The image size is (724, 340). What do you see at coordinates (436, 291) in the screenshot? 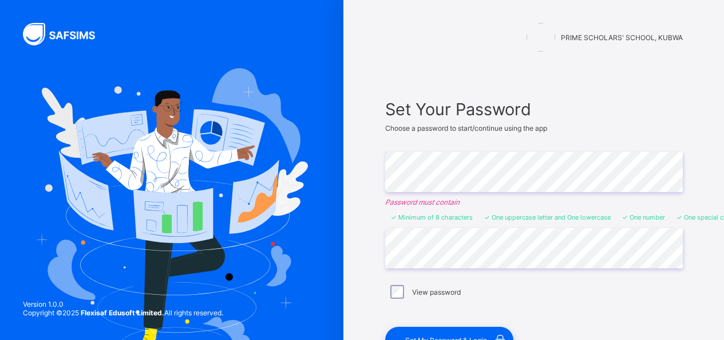
I see `label: View password` at bounding box center [436, 291].